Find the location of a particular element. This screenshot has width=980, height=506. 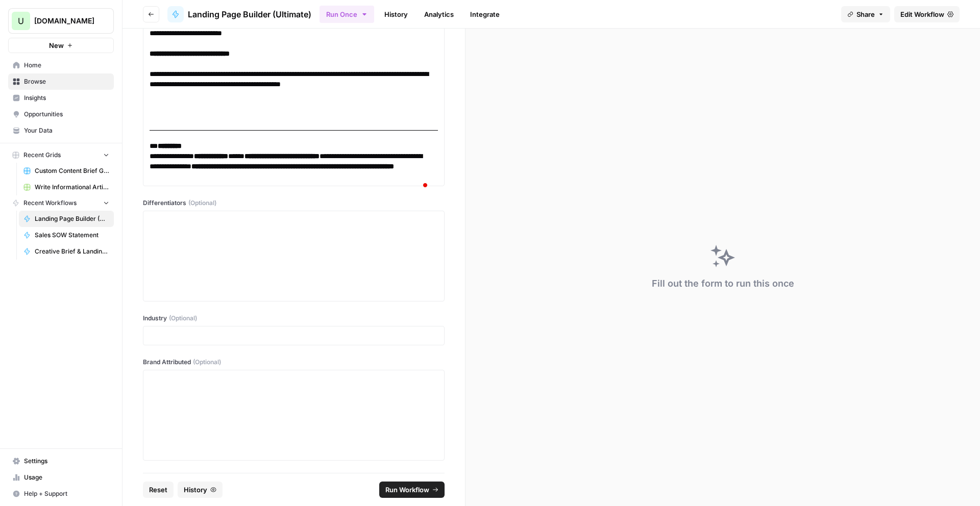

button: Run Workflow is located at coordinates (412, 490).